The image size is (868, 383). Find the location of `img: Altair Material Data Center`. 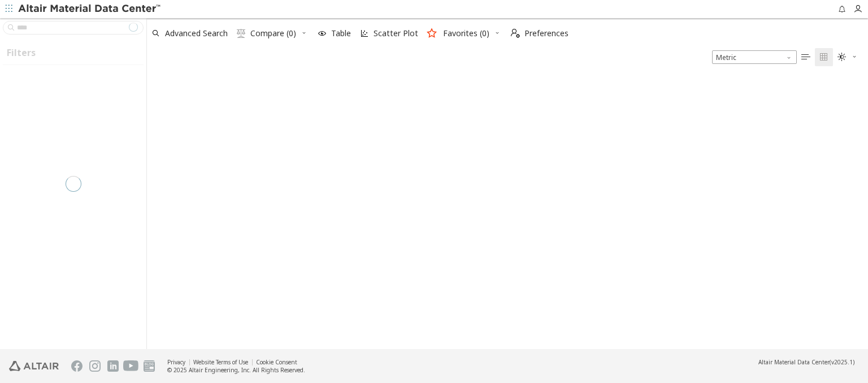

img: Altair Material Data Center is located at coordinates (90, 9).